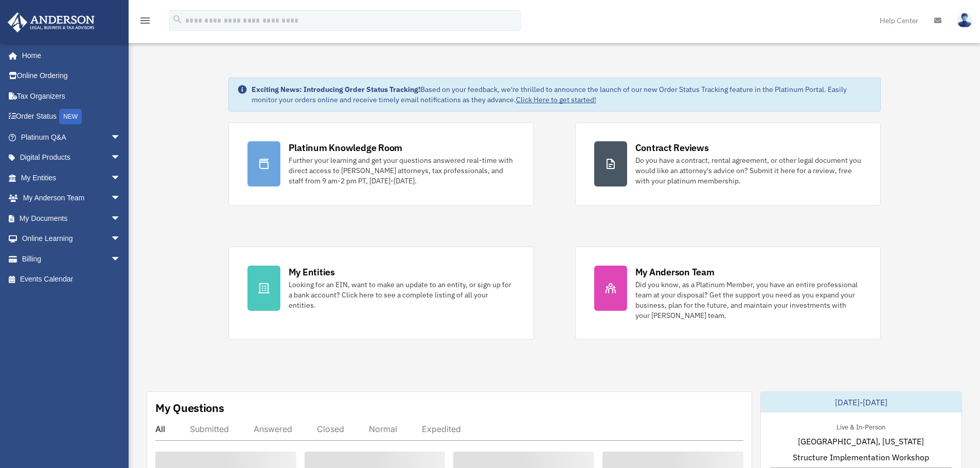 Image resolution: width=980 pixels, height=468 pixels. Describe the element at coordinates (71, 279) in the screenshot. I see `a: Events Calendar` at that location.